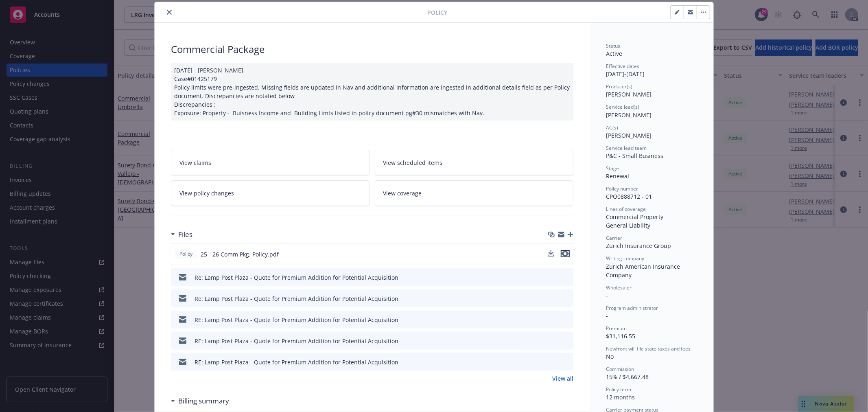 The image size is (868, 412). I want to click on div: Commercial Package, so click(372, 49).